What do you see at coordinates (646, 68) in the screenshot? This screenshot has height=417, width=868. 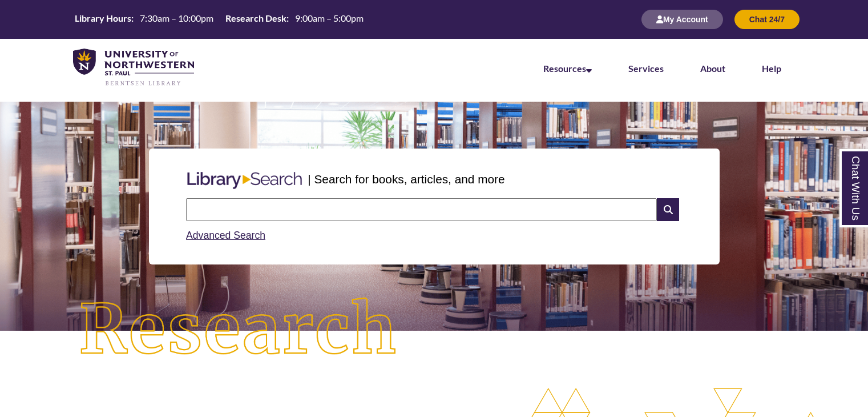 I see `a: Services` at bounding box center [646, 68].